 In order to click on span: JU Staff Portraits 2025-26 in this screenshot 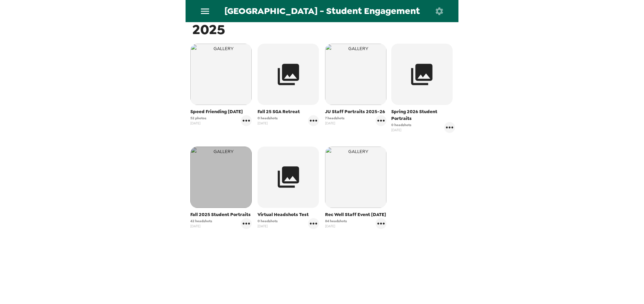, I will do `click(356, 112)`.